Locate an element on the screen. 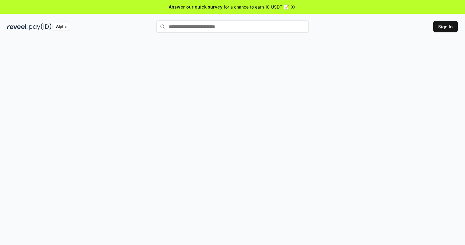 The image size is (465, 245). div: Alpha is located at coordinates (61, 27).